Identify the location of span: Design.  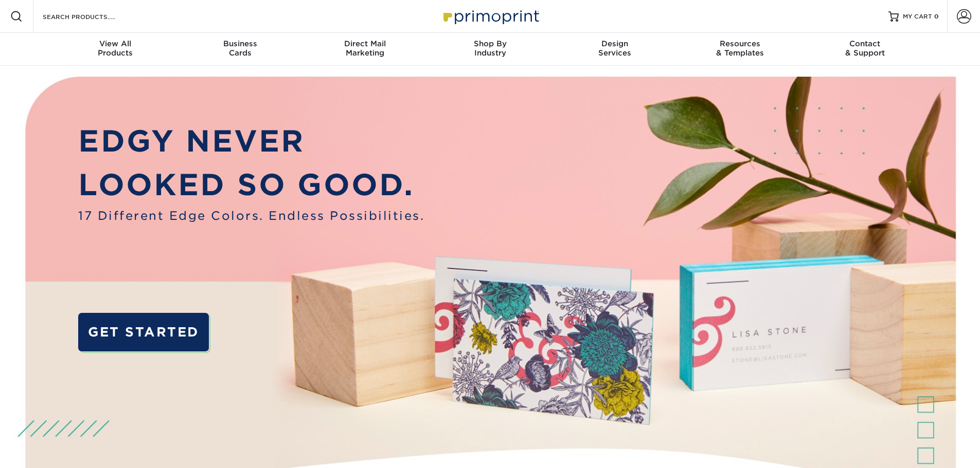
(614, 44).